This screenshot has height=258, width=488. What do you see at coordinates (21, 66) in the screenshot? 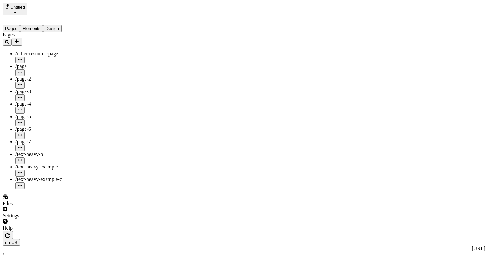
I see `span: /page` at bounding box center [21, 66].